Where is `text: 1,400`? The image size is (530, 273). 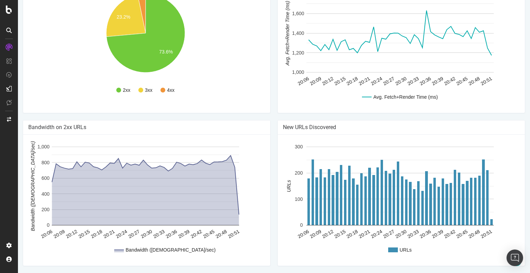
text: 1,400 is located at coordinates (280, 33).